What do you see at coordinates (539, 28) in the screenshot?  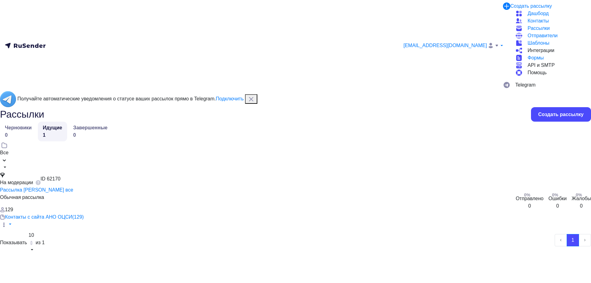 I see `span: Рассылки` at bounding box center [539, 28].